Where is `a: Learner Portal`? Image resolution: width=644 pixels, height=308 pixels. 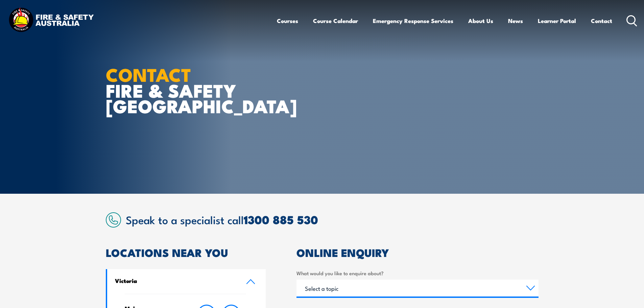
a: Learner Portal is located at coordinates (556, 21).